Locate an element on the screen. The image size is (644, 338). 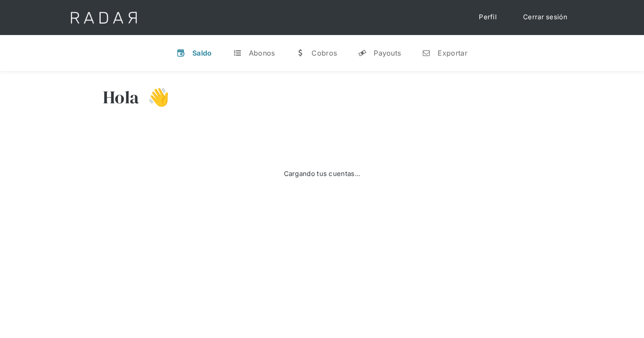
div: Payouts is located at coordinates (387, 53).